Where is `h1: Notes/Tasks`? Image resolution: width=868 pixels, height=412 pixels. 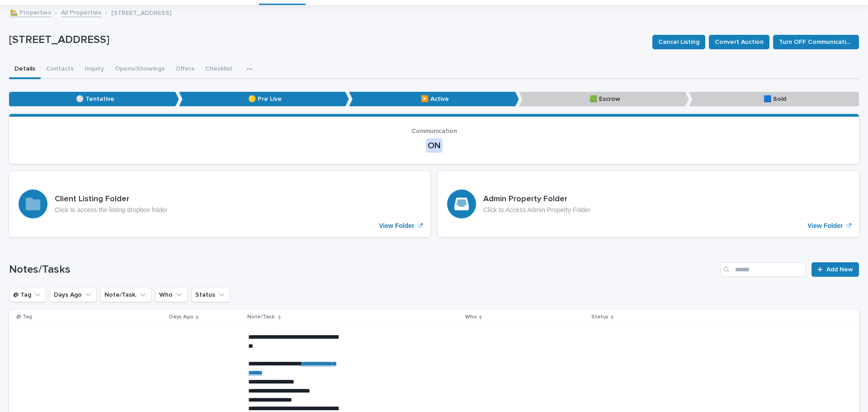
h1: Notes/Tasks is located at coordinates (363, 269).